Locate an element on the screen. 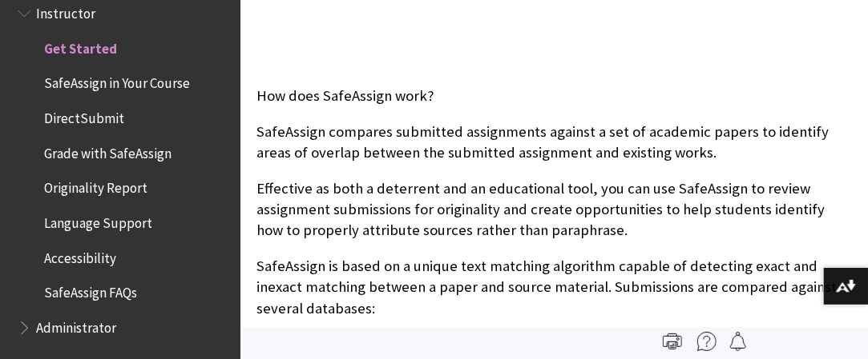 The image size is (868, 359). span: Accessibility is located at coordinates (80, 256).